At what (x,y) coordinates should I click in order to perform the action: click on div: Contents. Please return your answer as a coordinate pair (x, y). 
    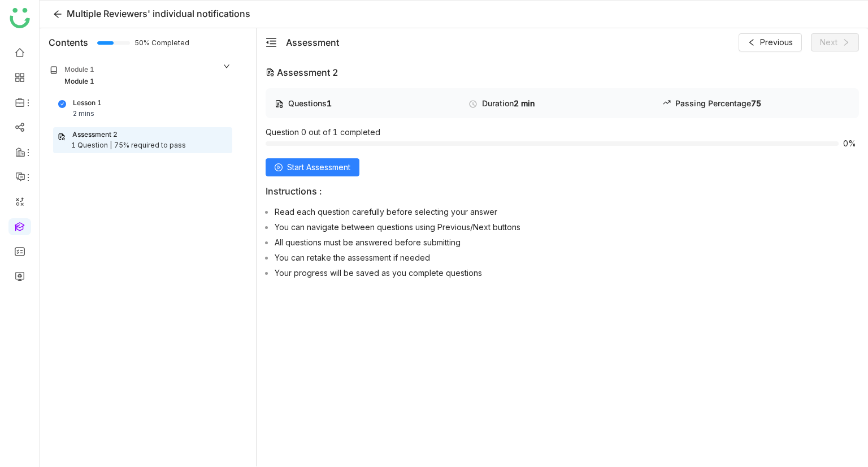
    Looking at the image, I should click on (69, 42).